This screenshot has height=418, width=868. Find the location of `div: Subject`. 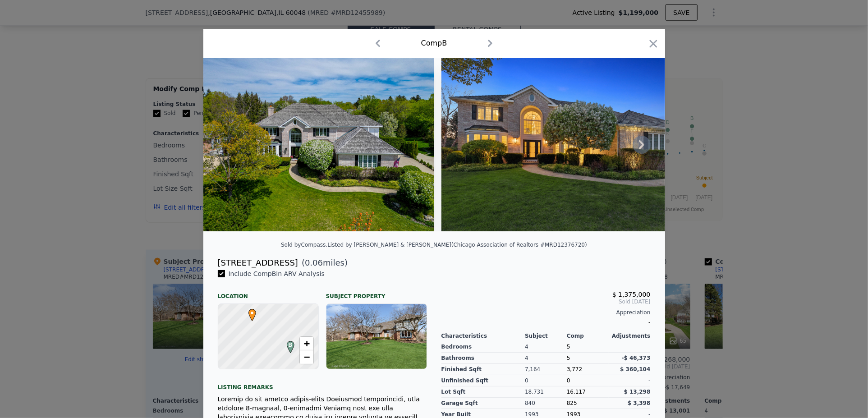

div: Subject is located at coordinates (545, 336).